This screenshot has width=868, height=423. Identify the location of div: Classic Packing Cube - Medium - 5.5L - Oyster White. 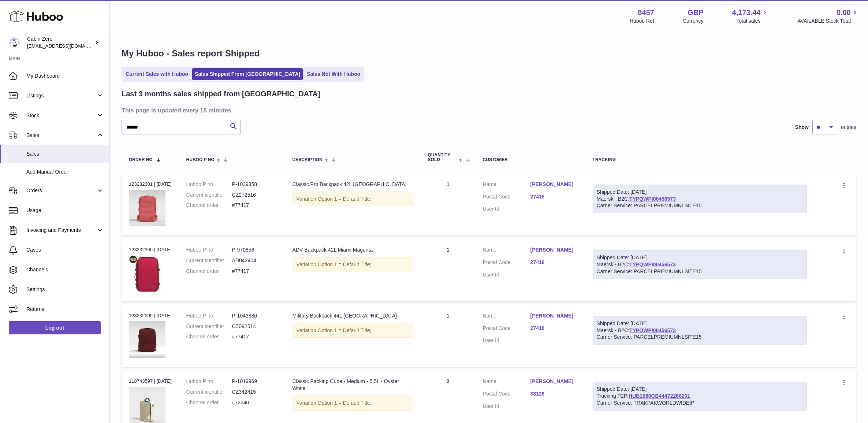
(353, 385).